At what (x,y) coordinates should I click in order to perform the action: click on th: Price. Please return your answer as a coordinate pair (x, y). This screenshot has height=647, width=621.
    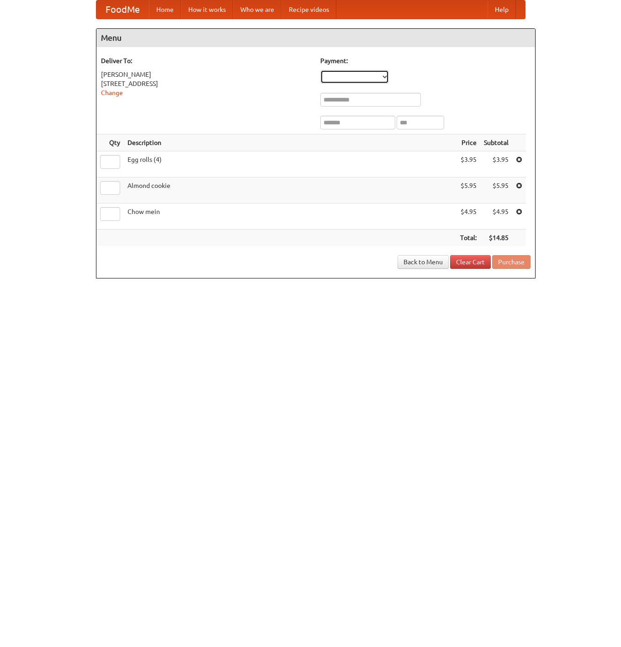
    Looking at the image, I should click on (469, 143).